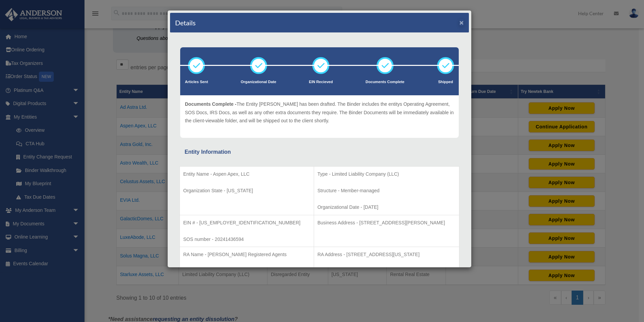 This screenshot has height=322, width=644. I want to click on p: Organizational Date, so click(258, 82).